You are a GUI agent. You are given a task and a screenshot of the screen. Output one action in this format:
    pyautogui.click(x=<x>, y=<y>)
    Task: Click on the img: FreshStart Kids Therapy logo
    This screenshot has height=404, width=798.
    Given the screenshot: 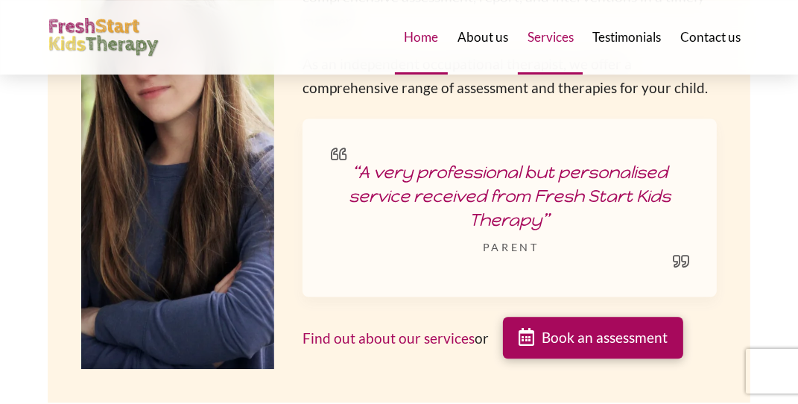 What is the action you would take?
    pyautogui.click(x=104, y=37)
    